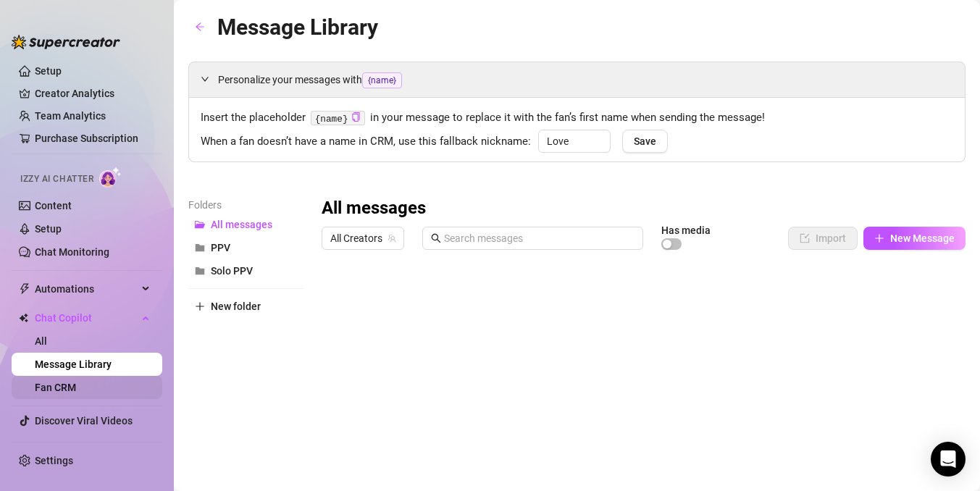 This screenshot has width=980, height=491. Describe the element at coordinates (83, 420) in the screenshot. I see `a: Discover Viral Videos` at that location.